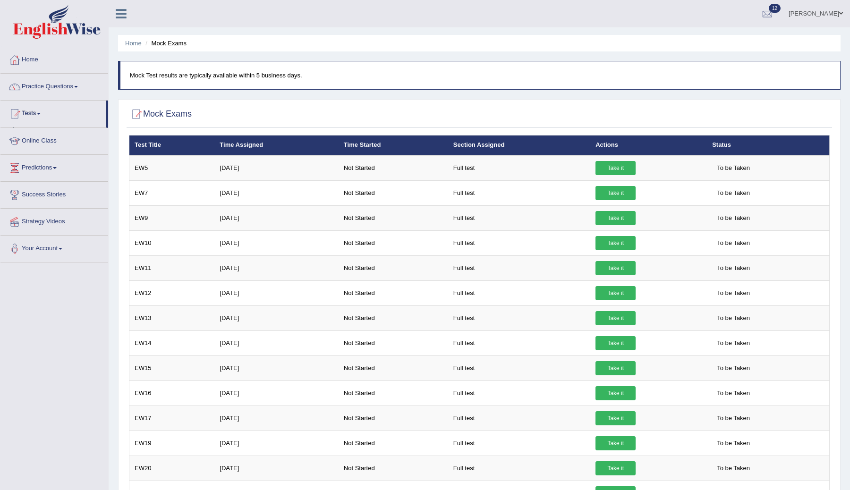  I want to click on a: Success Stories, so click(54, 194).